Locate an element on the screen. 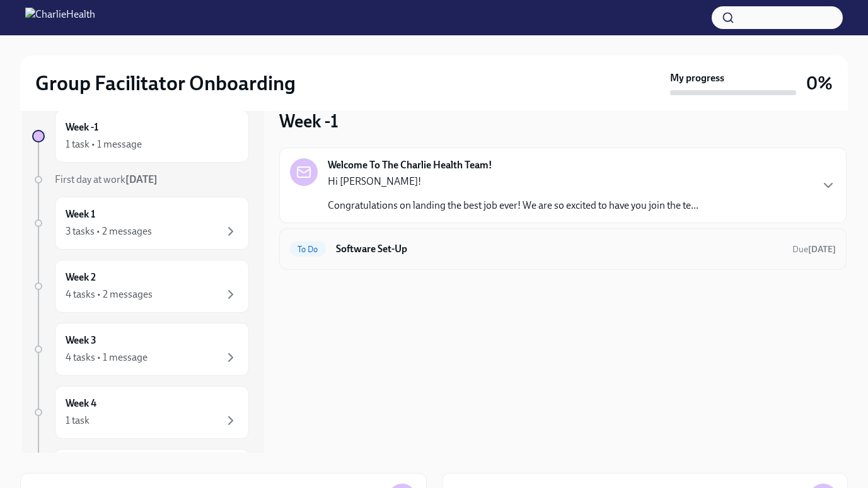 Image resolution: width=868 pixels, height=488 pixels. h6: Week 2 is located at coordinates (80, 277).